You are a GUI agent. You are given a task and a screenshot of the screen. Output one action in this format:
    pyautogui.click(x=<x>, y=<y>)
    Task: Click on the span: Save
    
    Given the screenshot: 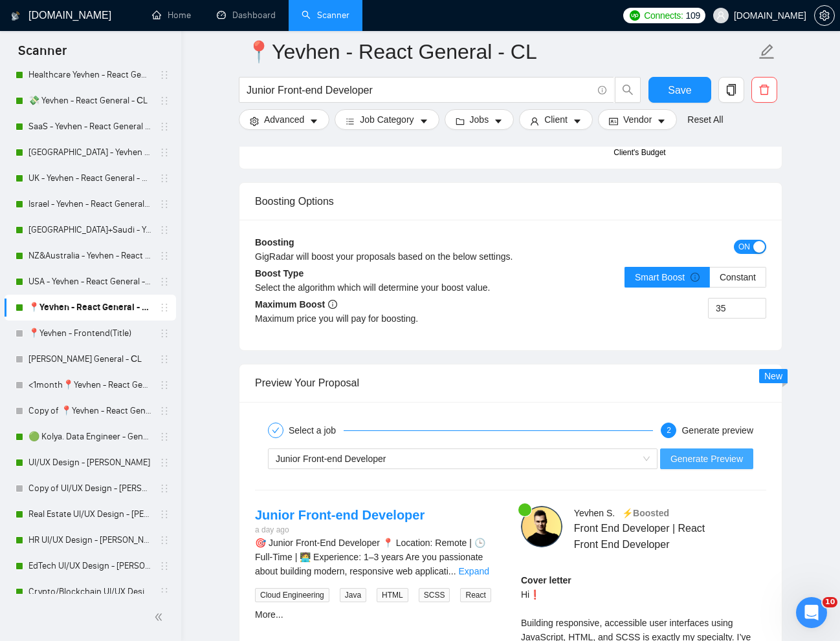 What is the action you would take?
    pyautogui.click(x=679, y=90)
    